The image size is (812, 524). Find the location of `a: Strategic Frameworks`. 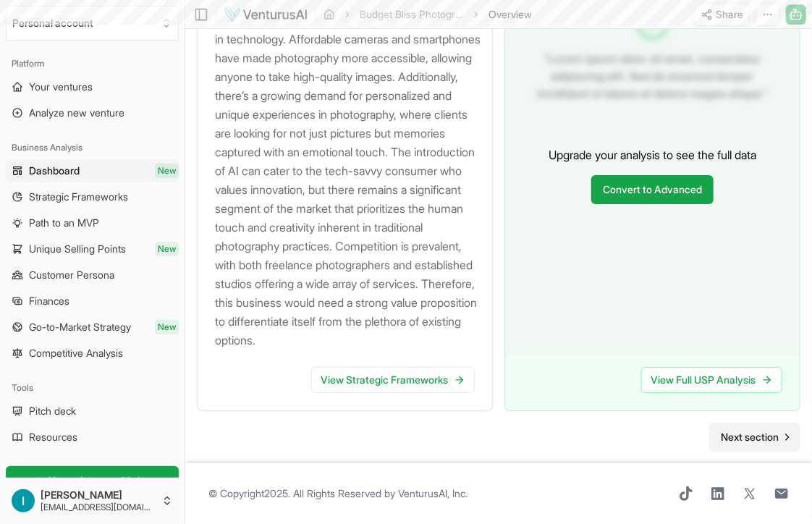

a: Strategic Frameworks is located at coordinates (91, 197).